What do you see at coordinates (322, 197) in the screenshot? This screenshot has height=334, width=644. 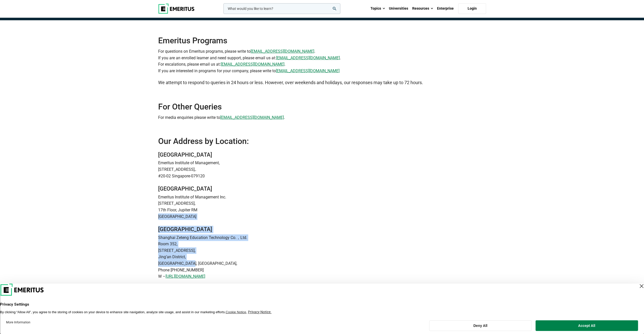 I see `p: Emeritus Institute of Management Inc.` at bounding box center [322, 197].